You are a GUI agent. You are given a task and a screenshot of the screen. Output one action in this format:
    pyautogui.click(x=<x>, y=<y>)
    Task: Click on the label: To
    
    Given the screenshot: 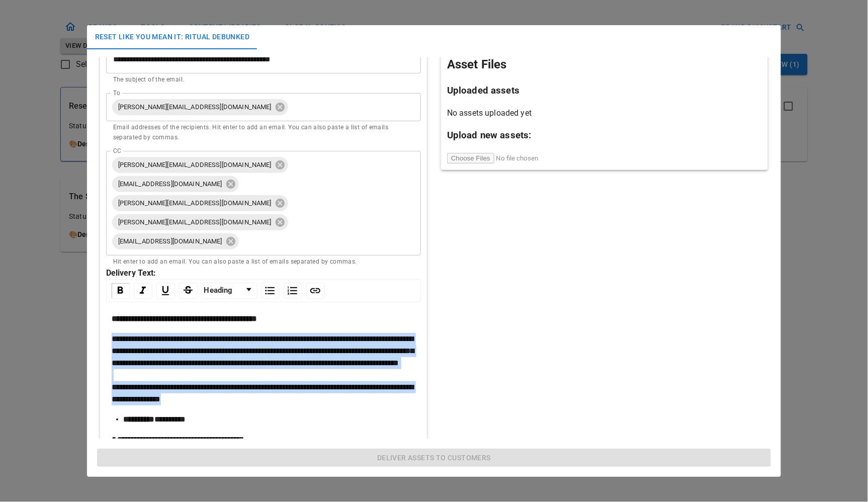 What is the action you would take?
    pyautogui.click(x=117, y=92)
    